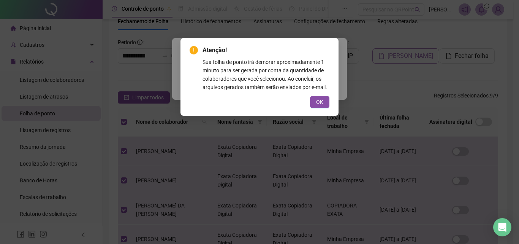 This screenshot has height=244, width=519. Describe the element at coordinates (503, 227) in the screenshot. I see `div: Open Intercom Messenger` at that location.